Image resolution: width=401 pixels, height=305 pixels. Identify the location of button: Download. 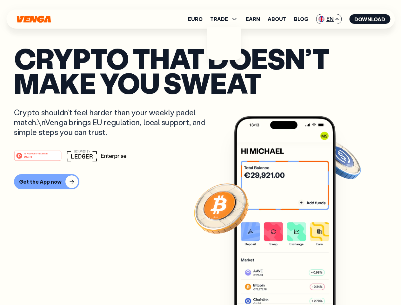
(369, 19).